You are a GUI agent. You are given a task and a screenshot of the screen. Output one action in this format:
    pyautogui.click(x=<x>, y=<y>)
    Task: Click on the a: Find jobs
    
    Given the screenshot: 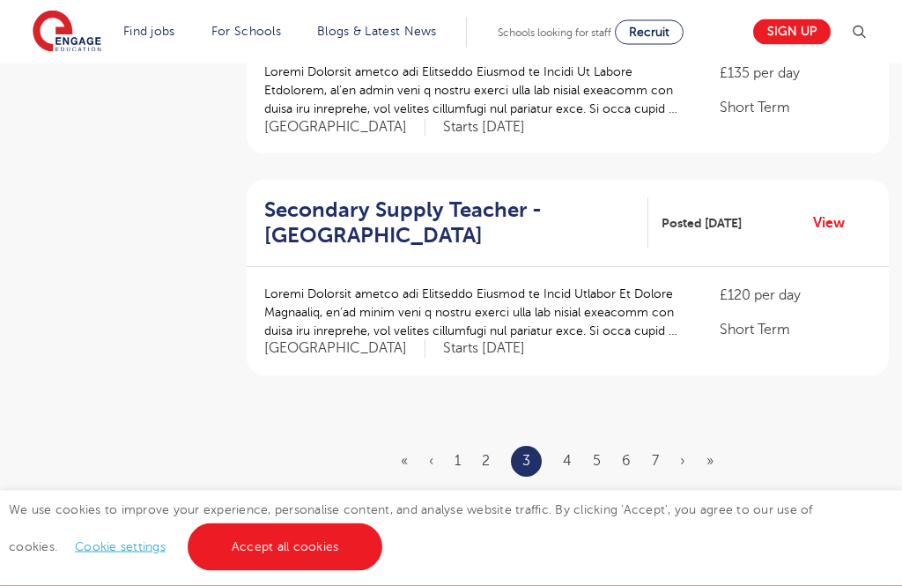 What is the action you would take?
    pyautogui.click(x=149, y=31)
    